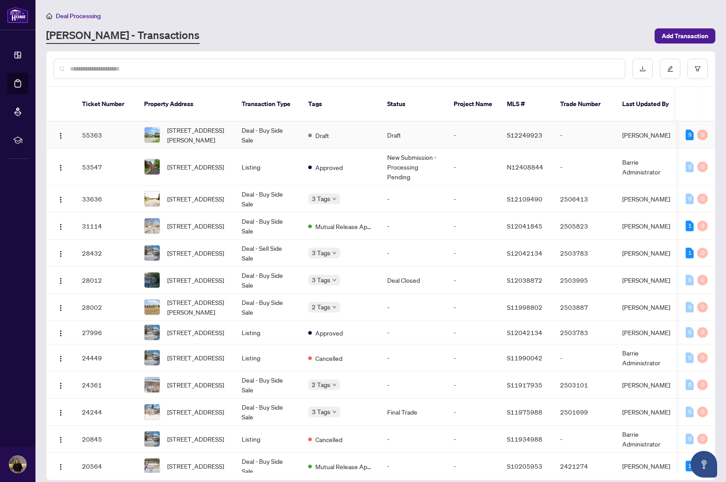 This screenshot has width=726, height=482. What do you see at coordinates (268, 104) in the screenshot?
I see `th: Transaction Type` at bounding box center [268, 104].